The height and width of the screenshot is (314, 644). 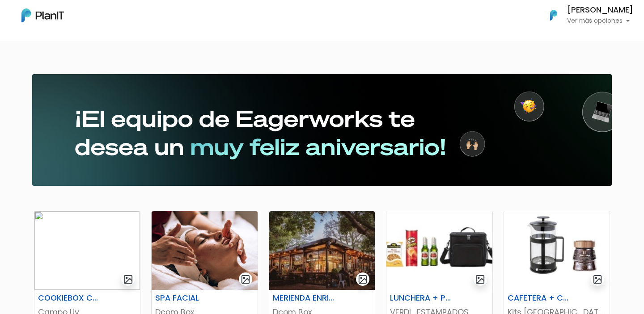 I want to click on img: thumb_B5069BE2-F4D7-4801-A181-DF9E184C69A6.jpeg, so click(x=439, y=251).